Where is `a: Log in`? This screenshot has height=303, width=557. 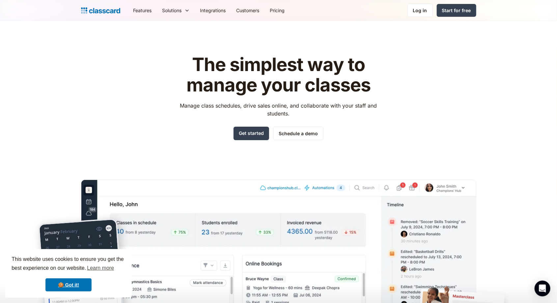 a: Log in is located at coordinates (420, 10).